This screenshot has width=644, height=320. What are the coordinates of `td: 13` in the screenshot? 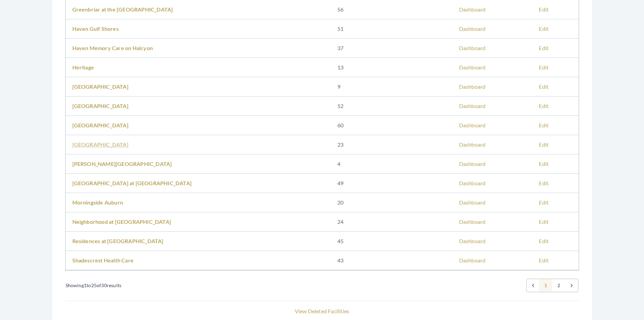 It's located at (350, 68).